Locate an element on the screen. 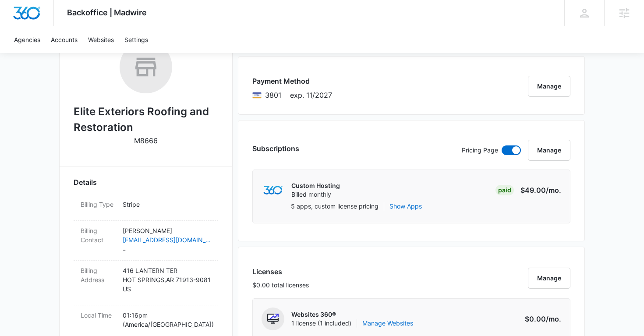 Image resolution: width=644 pixels, height=336 pixels. span: Backoffice | Madwire is located at coordinates (107, 12).